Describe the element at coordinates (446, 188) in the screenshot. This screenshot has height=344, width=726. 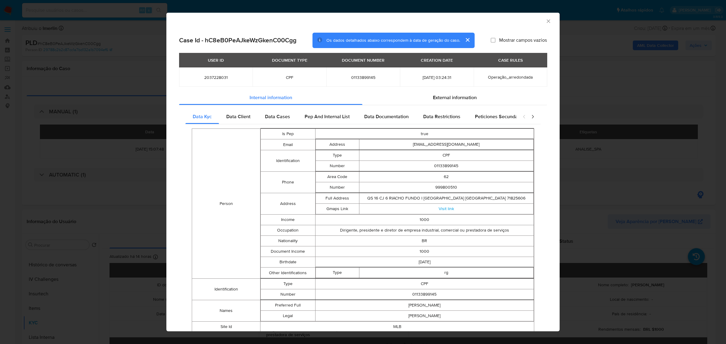
I see `td: 999800510` at that location.